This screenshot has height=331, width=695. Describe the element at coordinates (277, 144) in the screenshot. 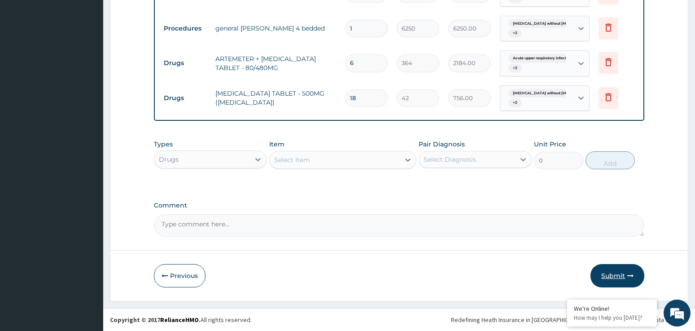

I see `label: Item` at that location.